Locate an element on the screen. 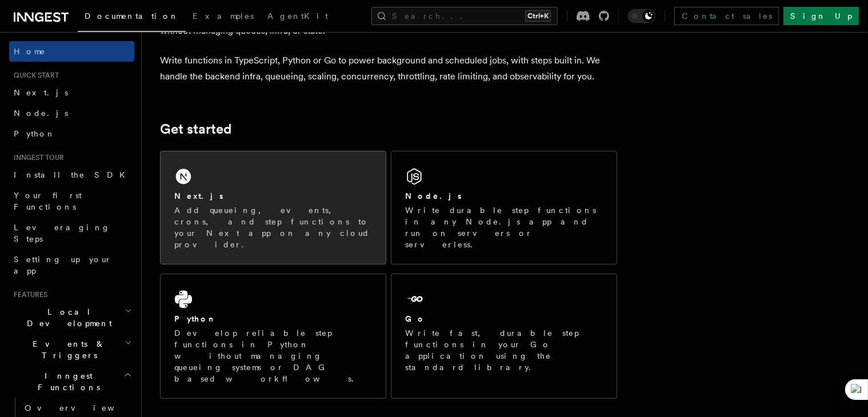 The width and height of the screenshot is (868, 417). span: Home is located at coordinates (30, 52).